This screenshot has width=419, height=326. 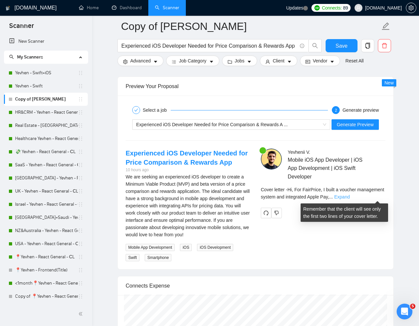 I want to click on a: searchScanner, so click(x=167, y=8).